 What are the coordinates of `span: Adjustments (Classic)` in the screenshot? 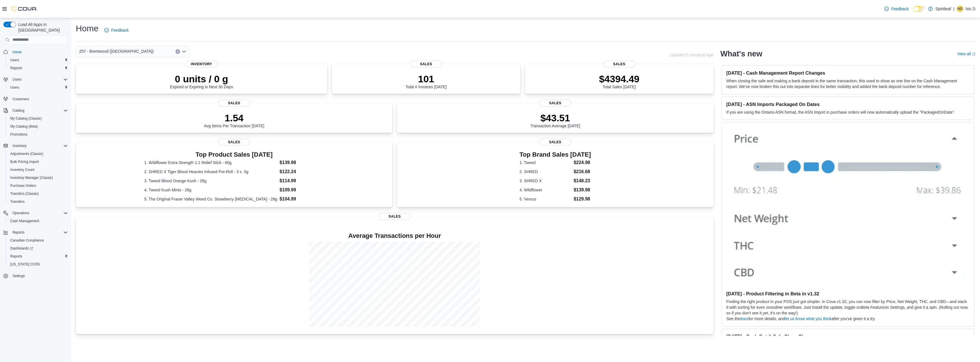 It's located at (38, 154).